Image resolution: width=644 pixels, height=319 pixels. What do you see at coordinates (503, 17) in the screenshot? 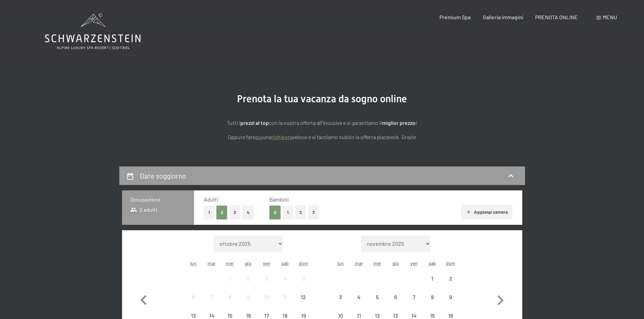
I see `span: Galleria immagini` at bounding box center [503, 17].